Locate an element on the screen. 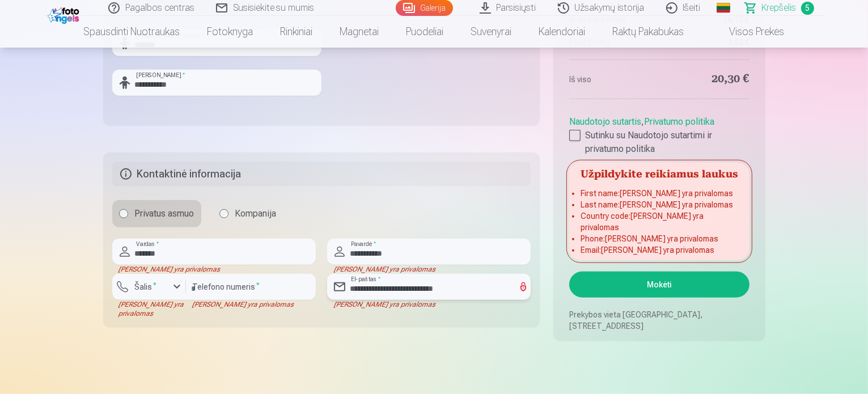 The image size is (868, 394). a: Naudotojo sutartis is located at coordinates (605, 121).